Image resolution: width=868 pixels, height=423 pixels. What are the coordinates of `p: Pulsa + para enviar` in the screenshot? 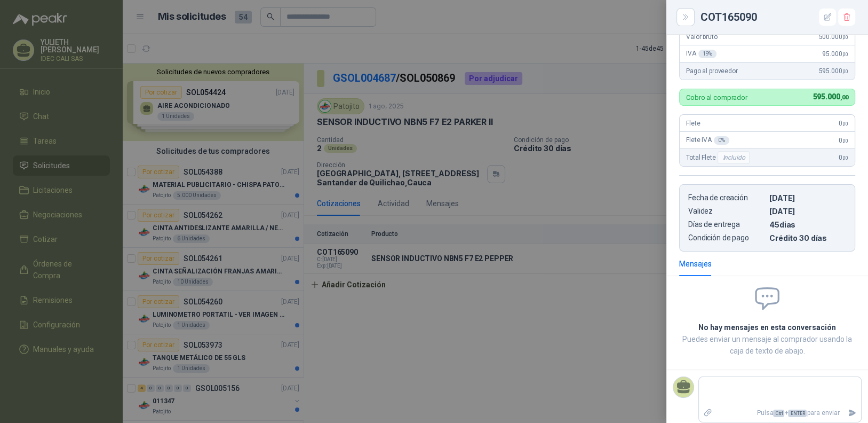 It's located at (781, 413).